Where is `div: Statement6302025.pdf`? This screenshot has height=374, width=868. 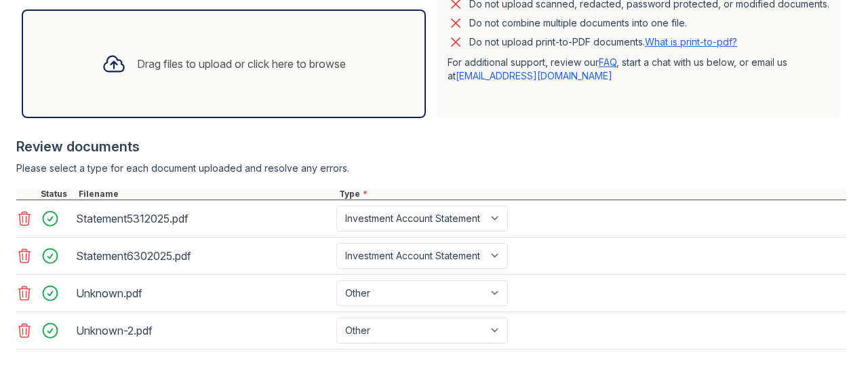
div: Statement6302025.pdf is located at coordinates (204, 256).